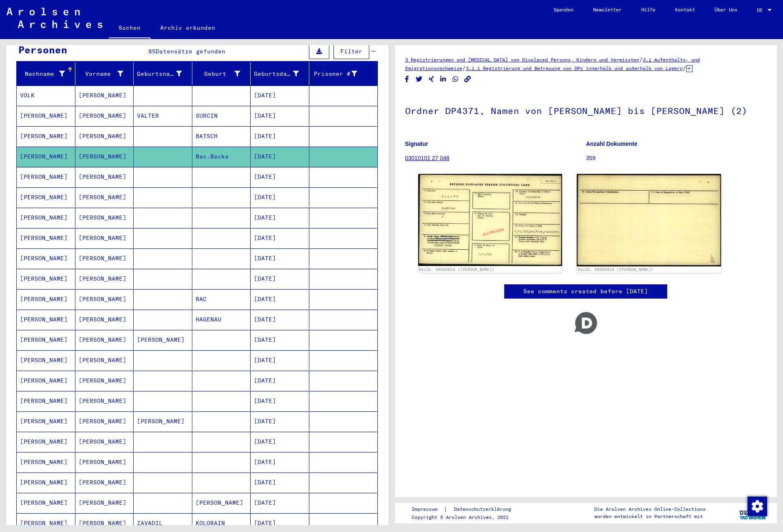 The image size is (783, 532). Describe the element at coordinates (406, 79) in the screenshot. I see `button: Share on Facebook` at that location.